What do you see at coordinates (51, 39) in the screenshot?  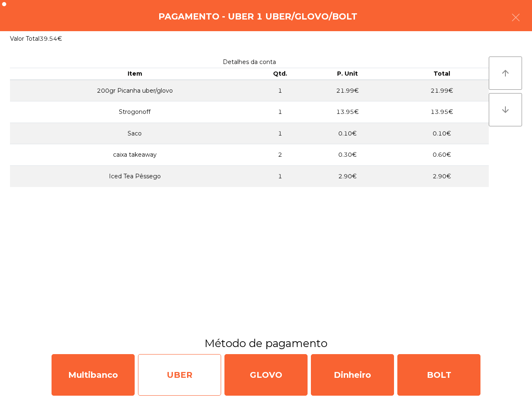 I see `span: 39.54€` at bounding box center [51, 39].